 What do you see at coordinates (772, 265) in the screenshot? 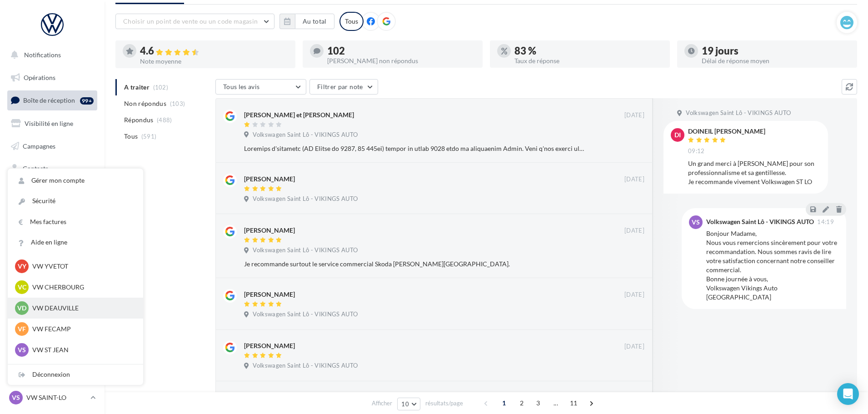
I see `div: Bonjour Madame, Nous vous remercions sincèrement pour votre recommandation. Nous sommes ravis de ...` at bounding box center [772, 265].